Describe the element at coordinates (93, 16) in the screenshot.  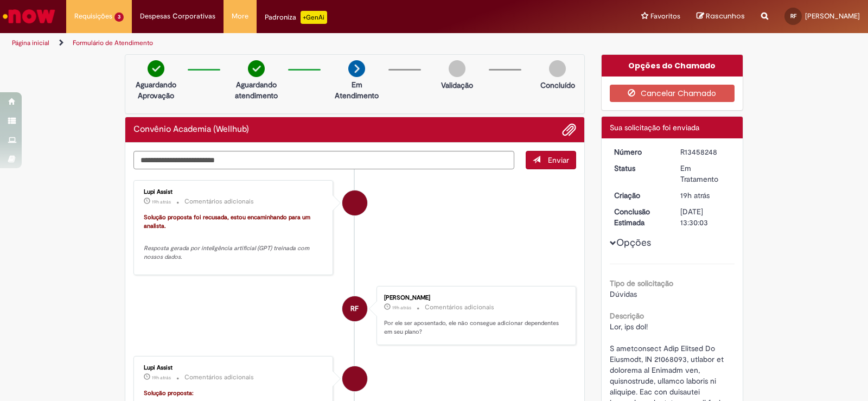
I see `span: Requisições` at that location.